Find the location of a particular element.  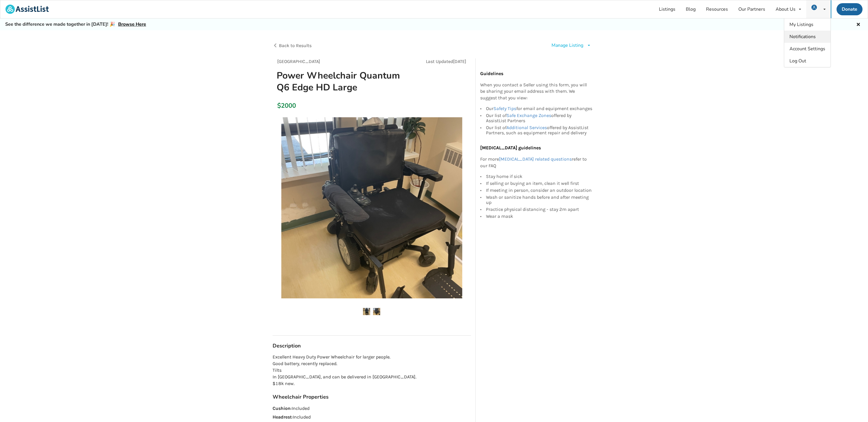

a: Additional Services is located at coordinates (527, 127).